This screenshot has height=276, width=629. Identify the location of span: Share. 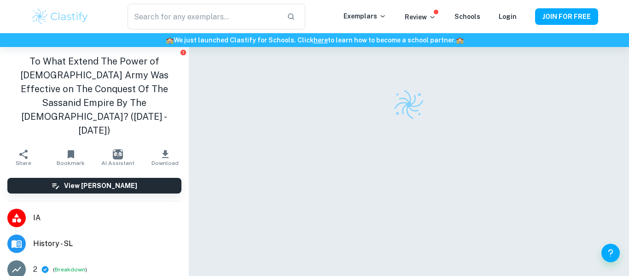
(23, 163).